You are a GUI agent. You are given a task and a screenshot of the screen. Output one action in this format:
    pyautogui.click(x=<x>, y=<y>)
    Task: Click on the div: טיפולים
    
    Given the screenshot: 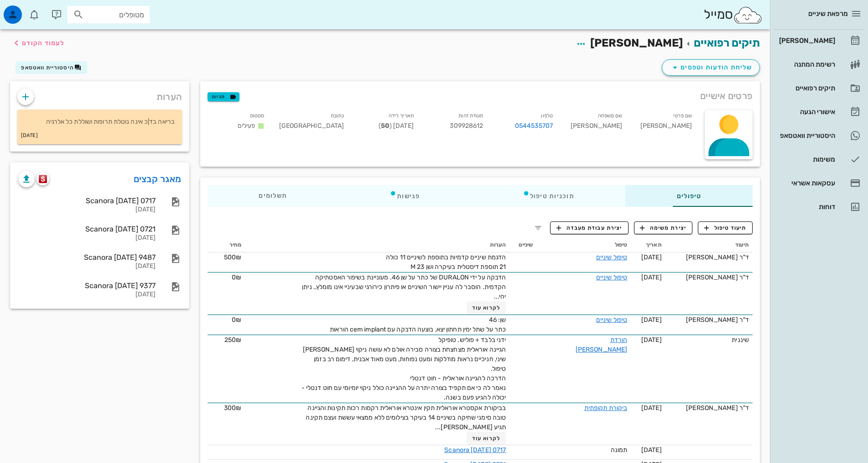 What is the action you would take?
    pyautogui.click(x=689, y=196)
    